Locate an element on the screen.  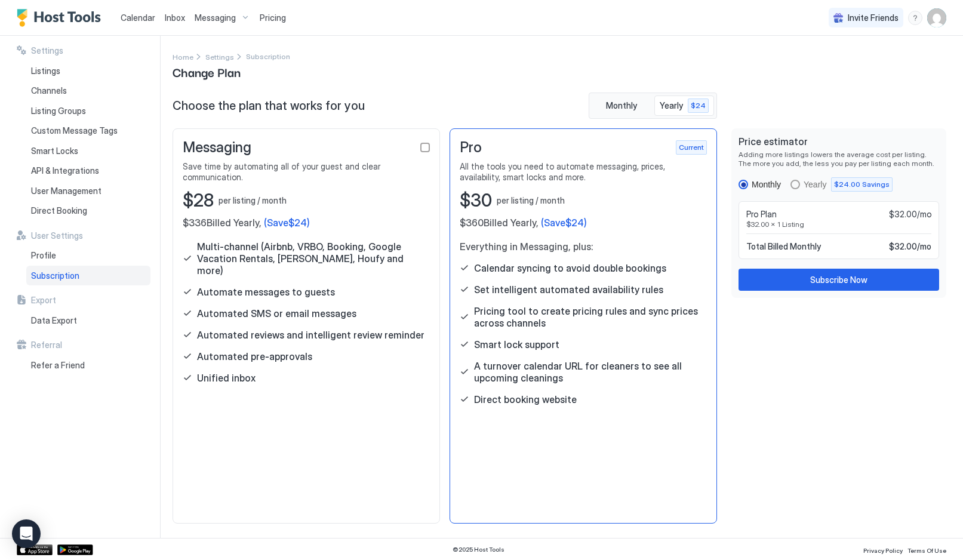
div: tab-group is located at coordinates (653, 106).